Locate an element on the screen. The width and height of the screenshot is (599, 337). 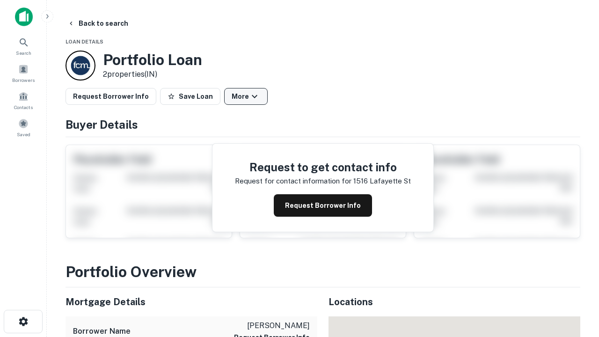
a: Search is located at coordinates (23, 46).